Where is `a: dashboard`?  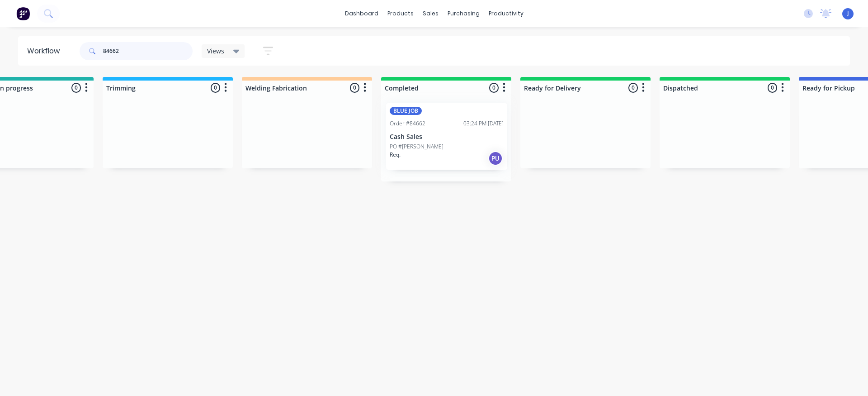 a: dashboard is located at coordinates (362, 14).